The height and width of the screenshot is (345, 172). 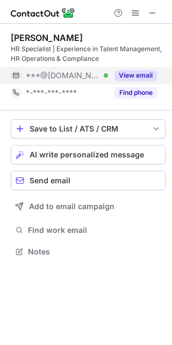 I want to click on span: Notes, so click(x=95, y=251).